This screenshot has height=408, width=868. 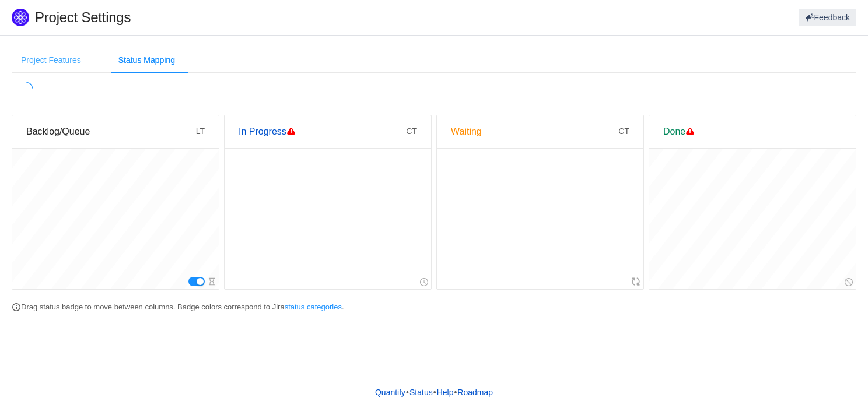 I want to click on img: Quantify, so click(x=21, y=18).